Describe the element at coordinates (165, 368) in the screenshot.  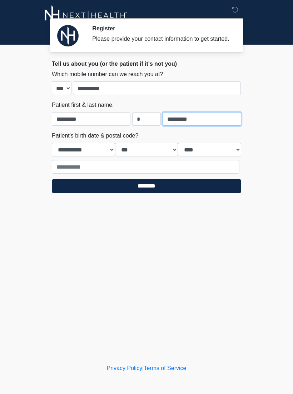
I see `a: Terms of Service` at that location.